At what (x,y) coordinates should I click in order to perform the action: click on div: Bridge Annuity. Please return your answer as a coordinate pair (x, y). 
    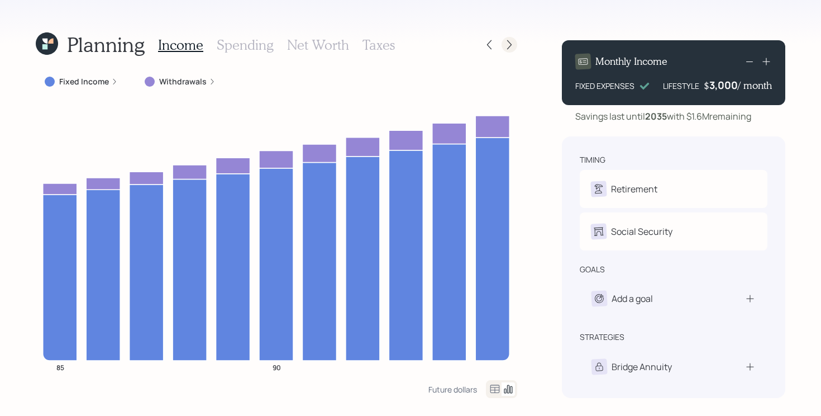
    Looking at the image, I should click on (642, 366).